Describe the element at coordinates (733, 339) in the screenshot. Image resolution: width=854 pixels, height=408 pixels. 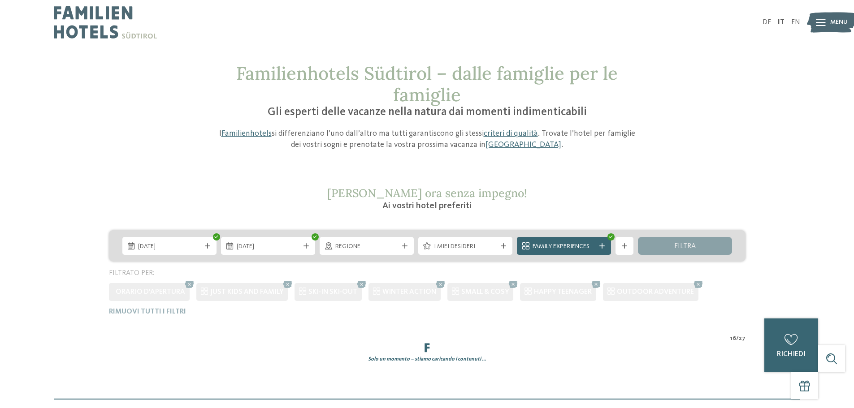
I see `span: 16` at that location.